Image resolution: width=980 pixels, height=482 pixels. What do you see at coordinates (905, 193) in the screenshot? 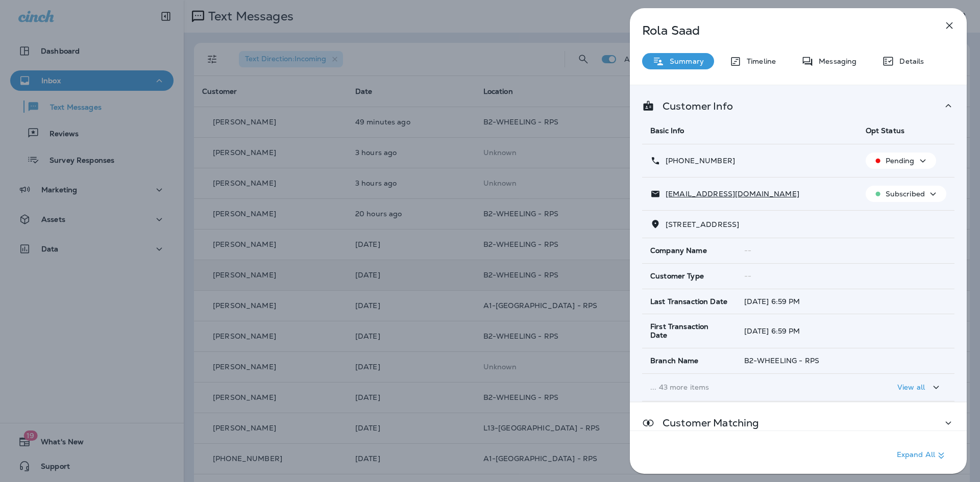
I see `p: Subscribed` at bounding box center [905, 193].